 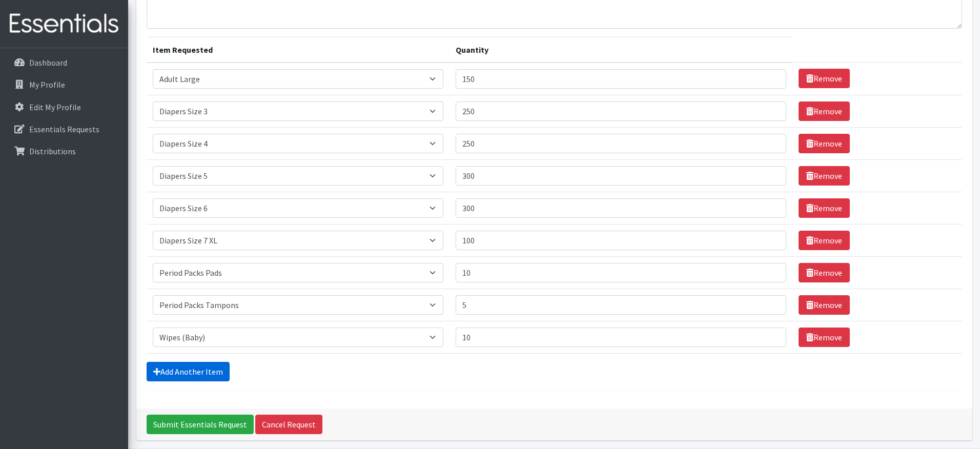 I want to click on p: My Profile, so click(x=47, y=85).